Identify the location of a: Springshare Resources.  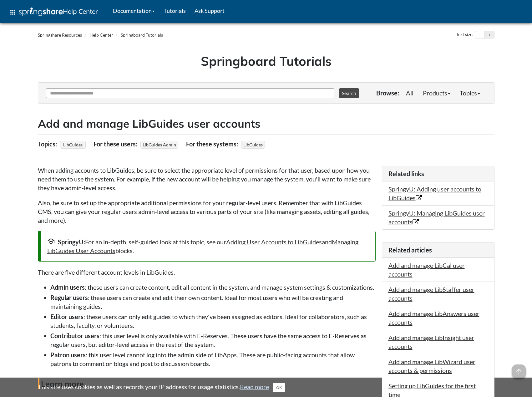
(60, 35).